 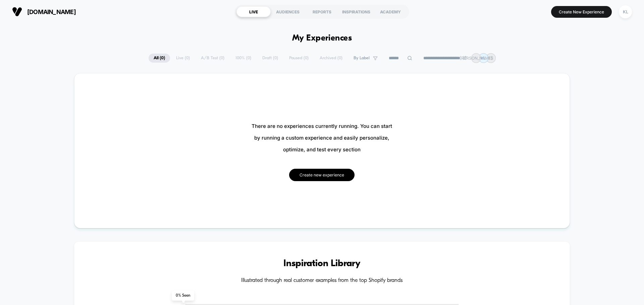 What do you see at coordinates (165, 165) in the screenshot?
I see `input: Seek` at bounding box center [165, 165].